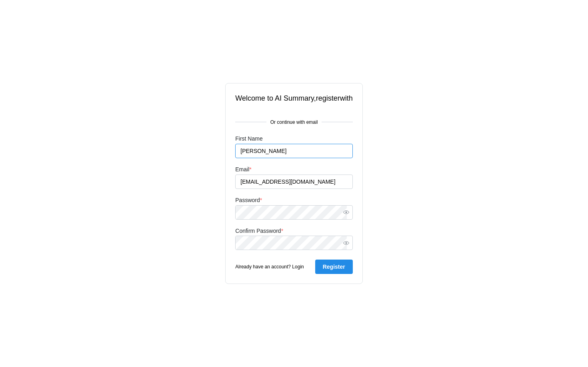  I want to click on label: Password, so click(248, 201).